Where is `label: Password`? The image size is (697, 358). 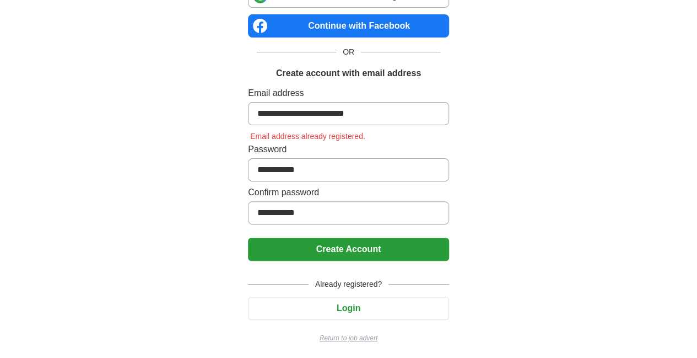
label: Password is located at coordinates (348, 149).